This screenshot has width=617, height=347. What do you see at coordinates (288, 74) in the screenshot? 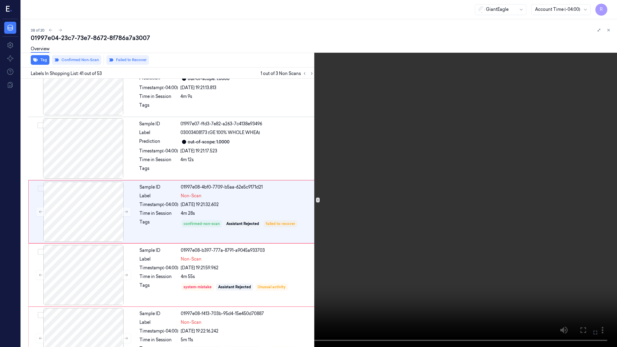
I see `span: 1 out of 3 Non Scans` at bounding box center [288, 74].